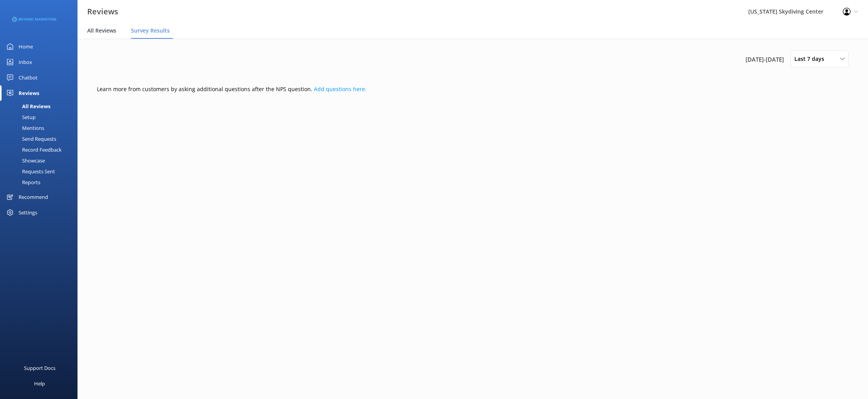 This screenshot has width=868, height=399. I want to click on div: Support Docs, so click(39, 368).